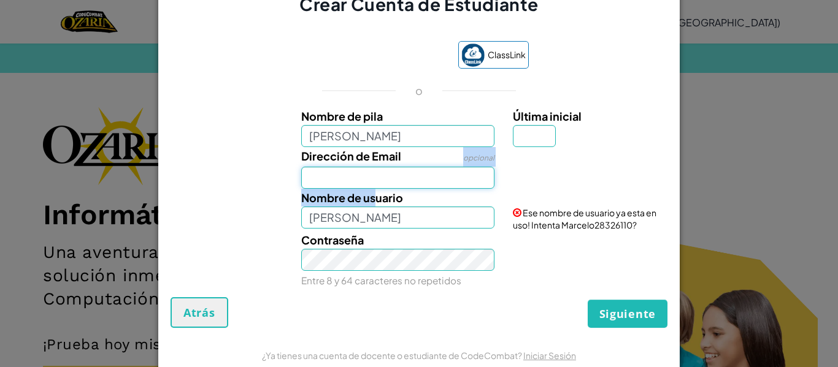 This screenshot has height=367, width=838. I want to click on button: Atrás, so click(199, 313).